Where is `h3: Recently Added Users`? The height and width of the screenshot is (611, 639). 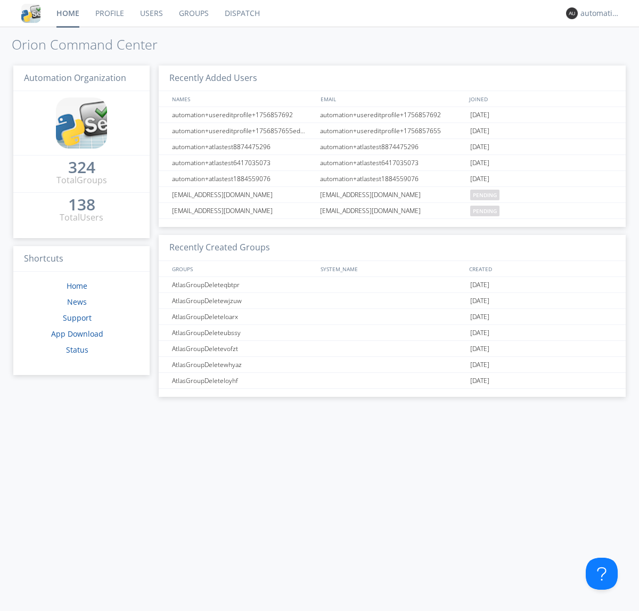 h3: Recently Added Users is located at coordinates (392, 78).